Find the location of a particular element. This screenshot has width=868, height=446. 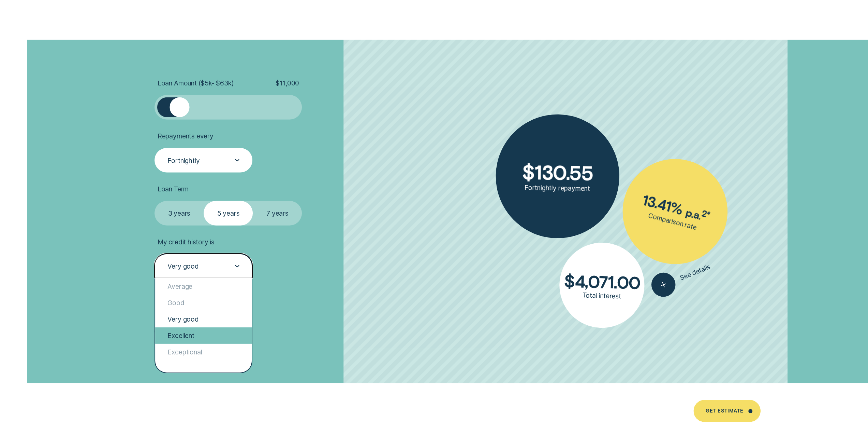

span: See details is located at coordinates (695, 272).